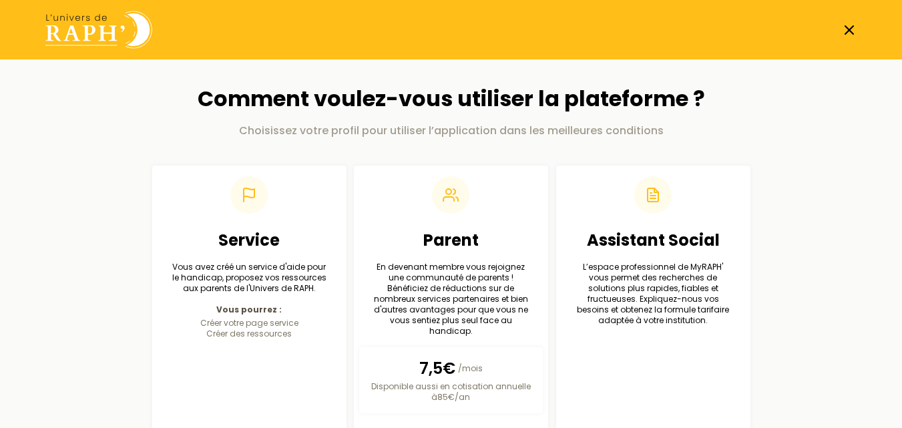  What do you see at coordinates (653, 294) in the screenshot?
I see `p: L’espace professionnel de MyRAPH' vous permet des recherches de solutions plus rapides, fiables e...` at bounding box center [653, 294].